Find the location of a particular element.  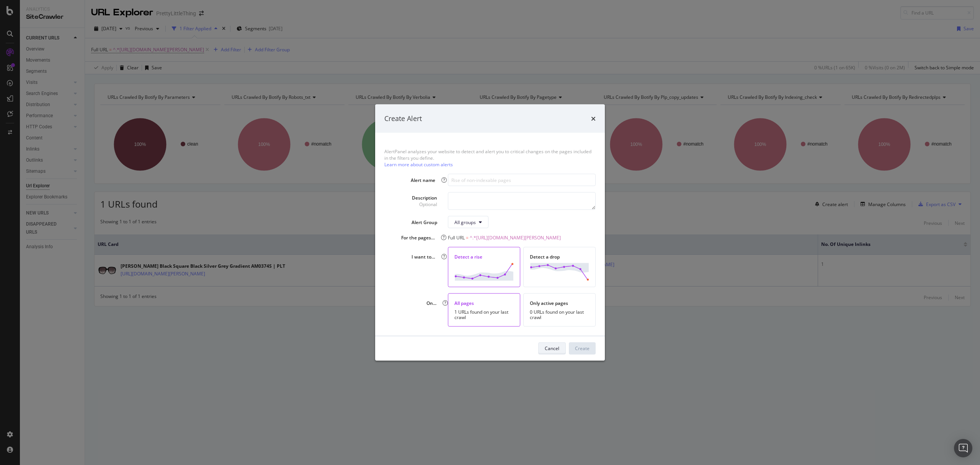

button: Cancel is located at coordinates (552, 348).